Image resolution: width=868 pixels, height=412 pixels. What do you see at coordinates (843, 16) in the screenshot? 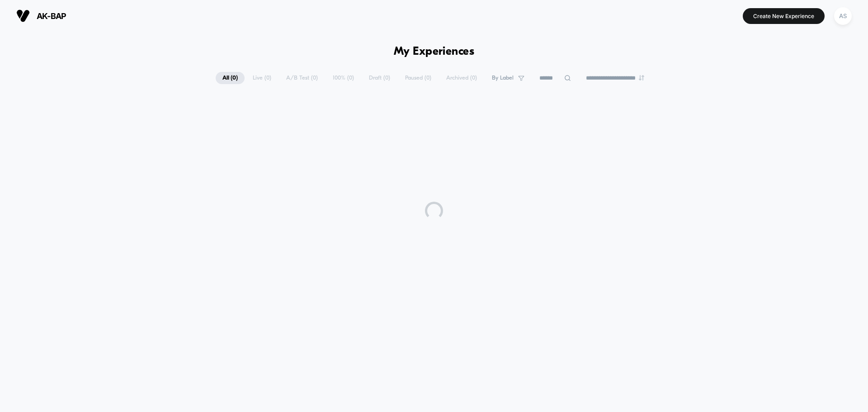
I see `button: AS` at bounding box center [843, 16].